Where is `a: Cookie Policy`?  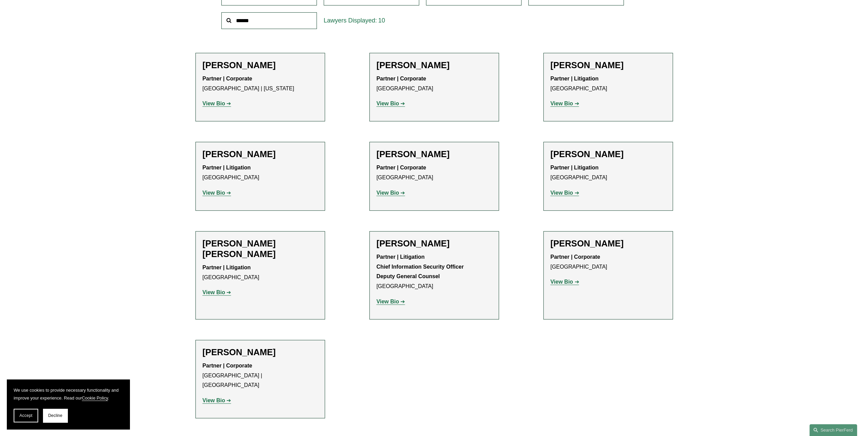
a: Cookie Policy is located at coordinates (95, 398).